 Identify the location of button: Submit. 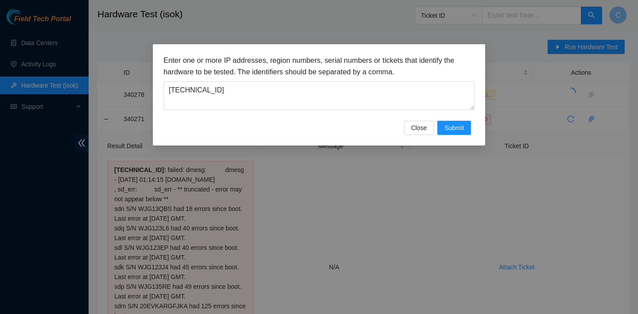
(454, 128).